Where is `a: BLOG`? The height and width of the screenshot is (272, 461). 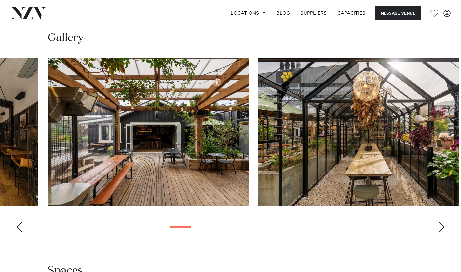 a: BLOG is located at coordinates (283, 13).